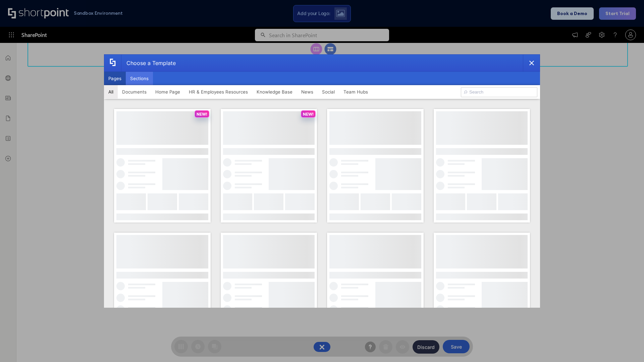 This screenshot has width=644, height=362. Describe the element at coordinates (111, 92) in the screenshot. I see `button: All` at that location.